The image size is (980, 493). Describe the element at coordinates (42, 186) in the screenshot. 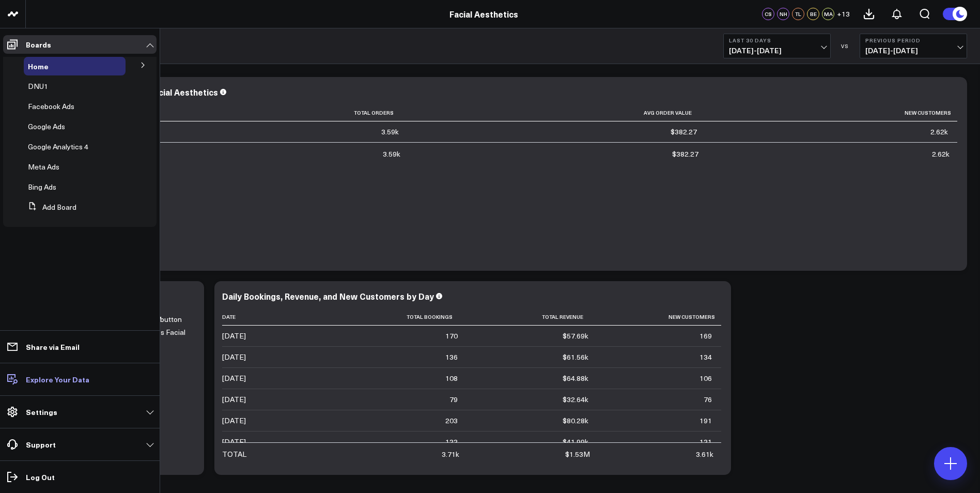

I see `span: Bing Ads` at that location.